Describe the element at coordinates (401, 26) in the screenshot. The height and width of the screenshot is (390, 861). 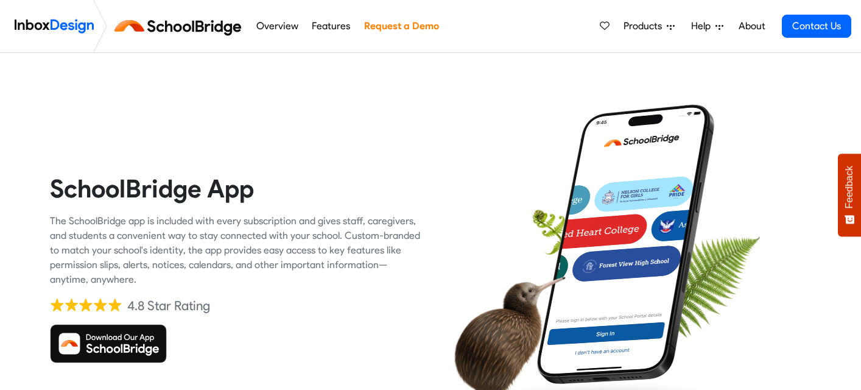
I see `a: Request a Demo` at that location.